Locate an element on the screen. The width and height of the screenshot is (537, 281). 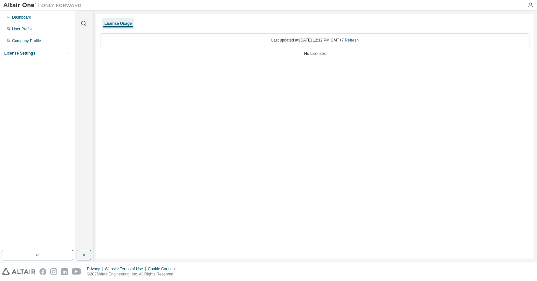
div: User Profile is located at coordinates (22, 29).